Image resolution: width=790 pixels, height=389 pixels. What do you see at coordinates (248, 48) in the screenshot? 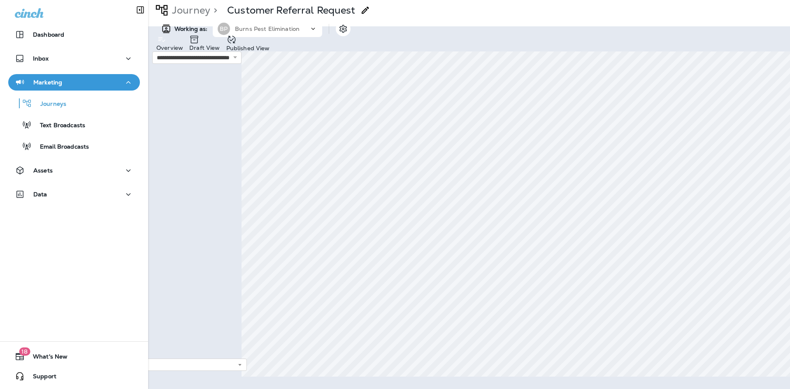
I see `p: Published View` at bounding box center [248, 48].